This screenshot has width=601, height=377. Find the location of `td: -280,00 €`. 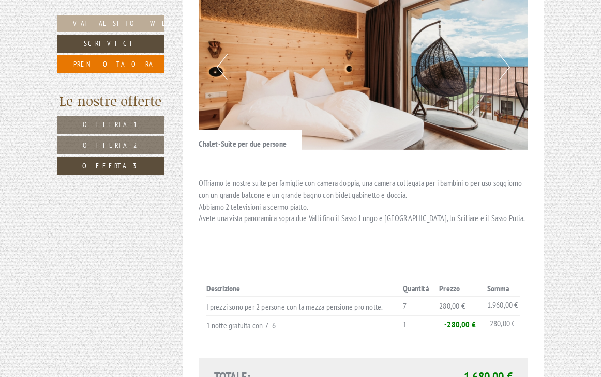

td: -280,00 € is located at coordinates (501, 325).